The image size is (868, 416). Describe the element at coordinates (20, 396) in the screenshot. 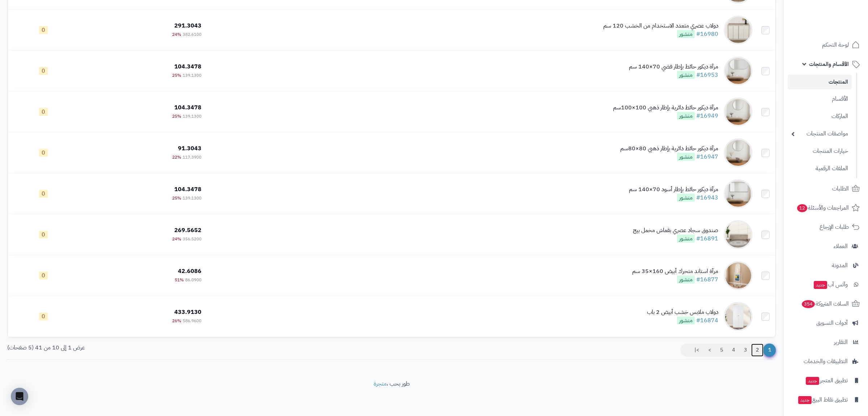

I see `div: Open Intercom Messenger` at that location.